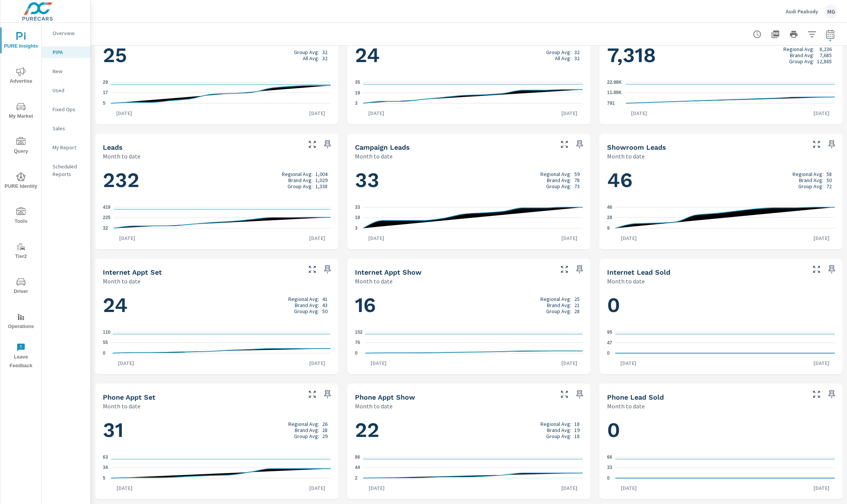 Image resolution: width=847 pixels, height=504 pixels. Describe the element at coordinates (106, 332) in the screenshot. I see `text: 110` at that location.